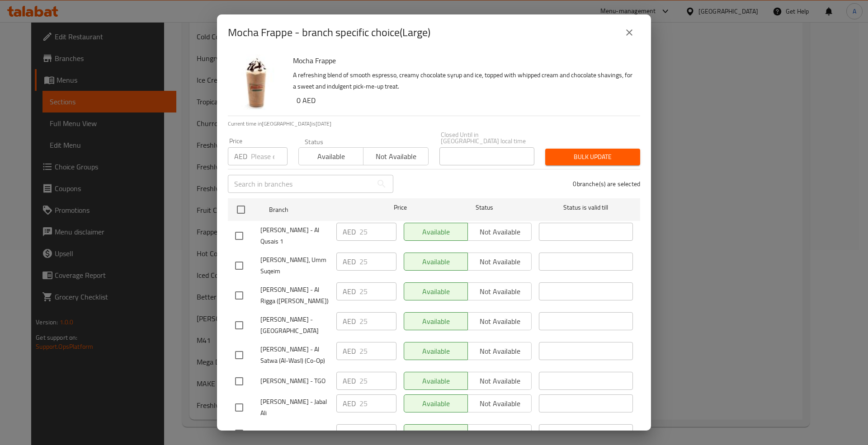 The width and height of the screenshot is (868, 445). What do you see at coordinates (484, 208) in the screenshot?
I see `span: Status` at bounding box center [484, 208].